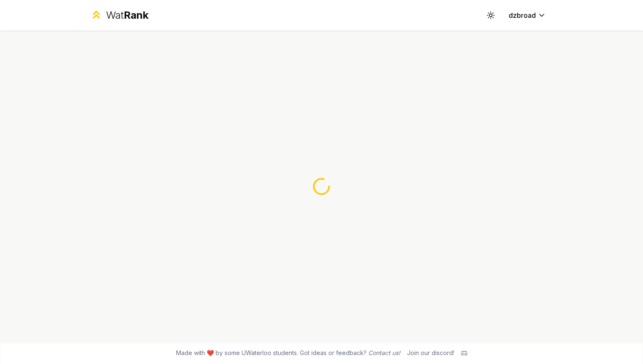 The width and height of the screenshot is (643, 364). I want to click on span: dzbroad, so click(522, 15).